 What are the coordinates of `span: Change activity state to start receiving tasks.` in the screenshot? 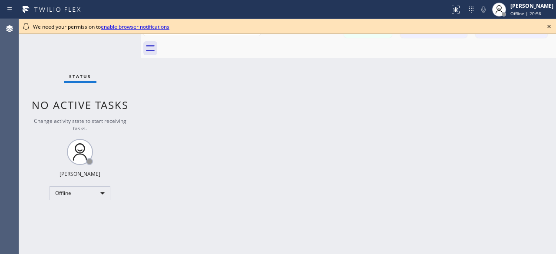 It's located at (80, 125).